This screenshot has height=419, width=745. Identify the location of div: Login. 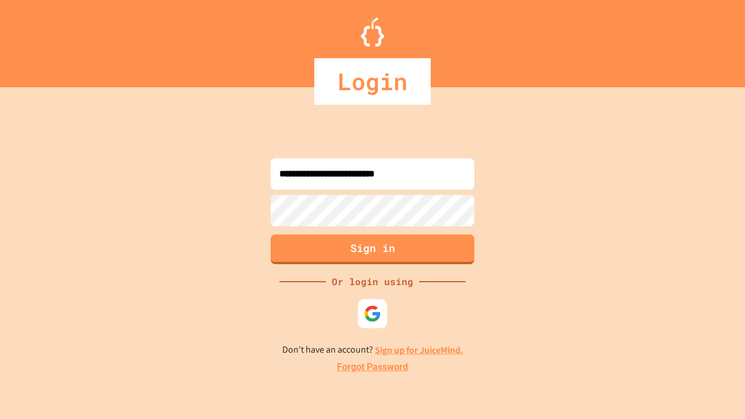
(372, 81).